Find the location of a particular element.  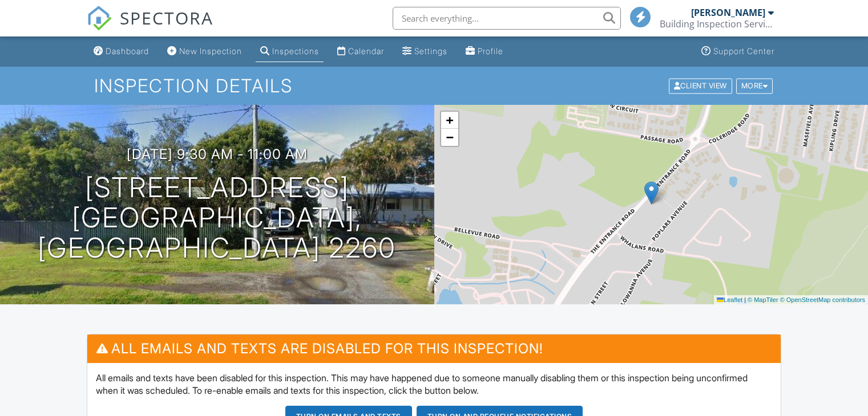

a: Leaflet is located at coordinates (729, 300).